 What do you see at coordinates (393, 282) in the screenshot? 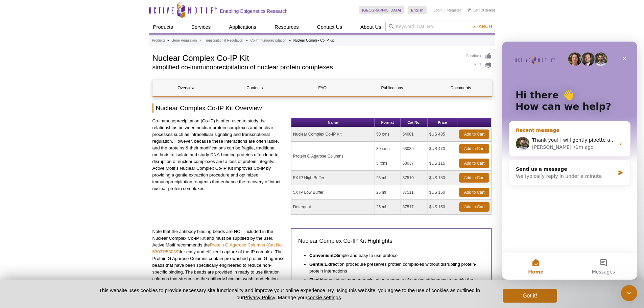
I see `li: Includes Immunoprecipitation reagents of varying stringency to enable the optimization of protein...` at bounding box center [393, 282].